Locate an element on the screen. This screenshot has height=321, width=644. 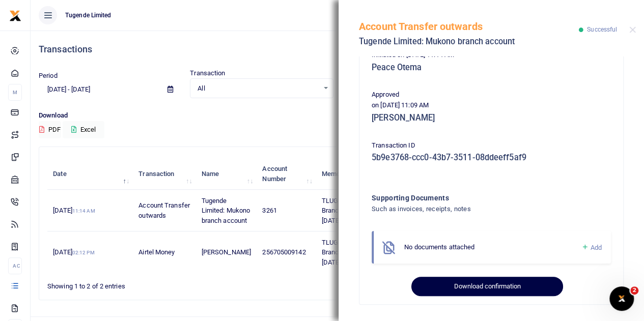
small: 02:12 PM is located at coordinates (84, 252).